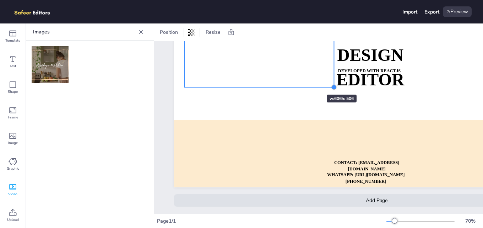 This screenshot has width=483, height=228. I want to click on span: Resize, so click(213, 32).